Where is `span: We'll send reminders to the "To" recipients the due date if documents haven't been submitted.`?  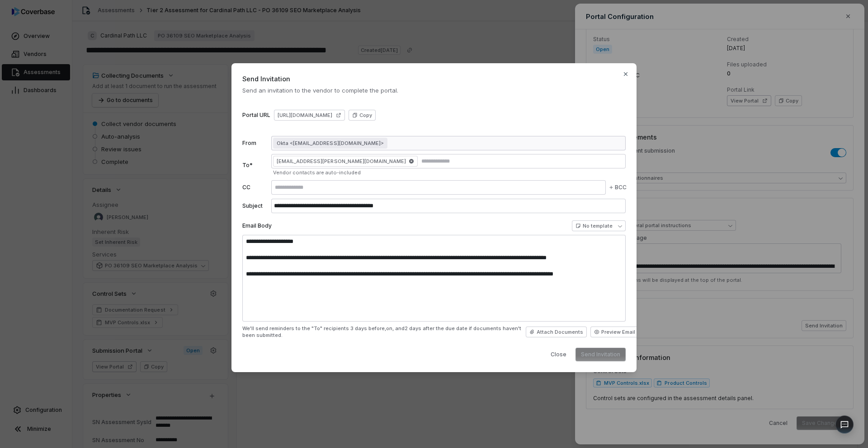 span: We'll send reminders to the "To" recipients the due date if documents haven't been submitted. is located at coordinates (384, 332).